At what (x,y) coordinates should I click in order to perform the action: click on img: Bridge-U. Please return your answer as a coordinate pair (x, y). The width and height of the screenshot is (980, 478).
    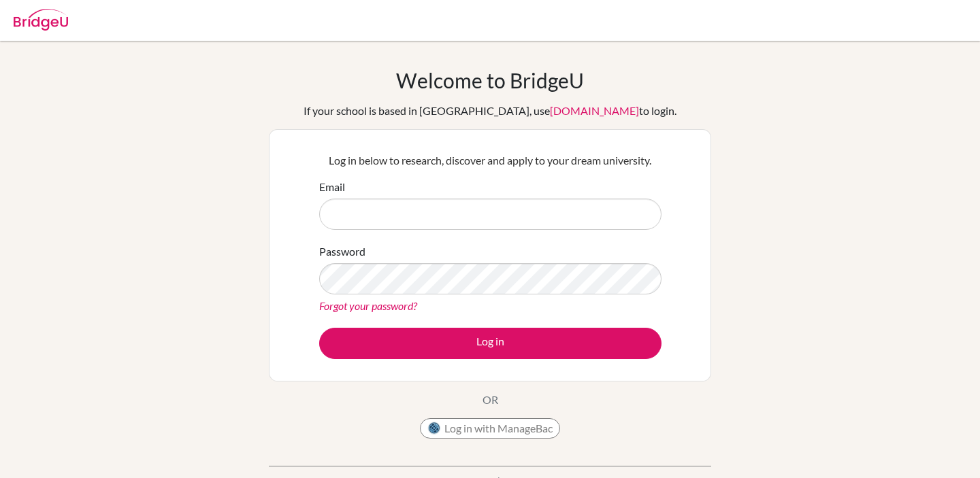
    Looking at the image, I should click on (41, 20).